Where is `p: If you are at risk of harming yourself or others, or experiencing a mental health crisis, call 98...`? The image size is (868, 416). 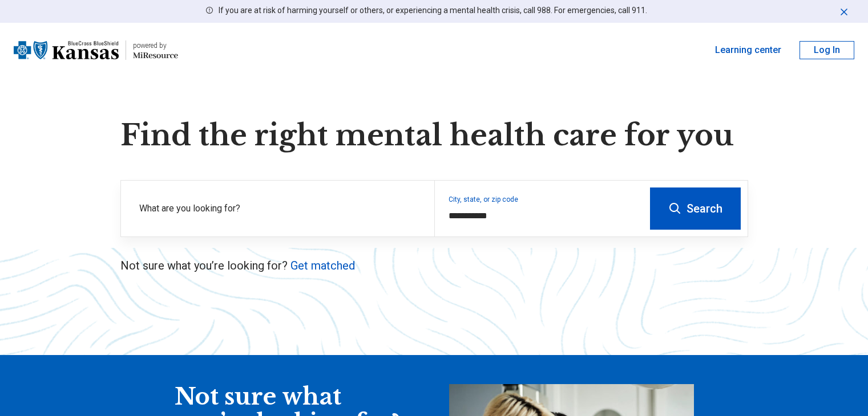 p: If you are at risk of harming yourself or others, or experiencing a mental health crisis, call 98... is located at coordinates (433, 10).